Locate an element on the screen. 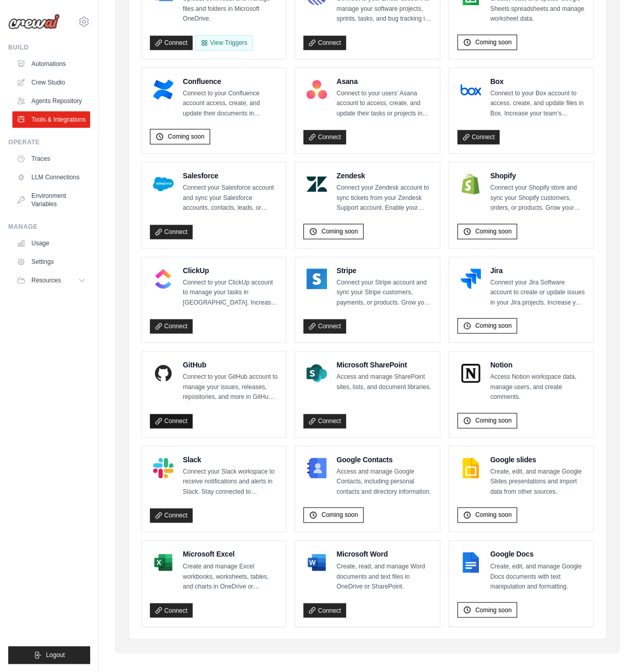 The width and height of the screenshot is (636, 672). div: Operate is located at coordinates (49, 142).